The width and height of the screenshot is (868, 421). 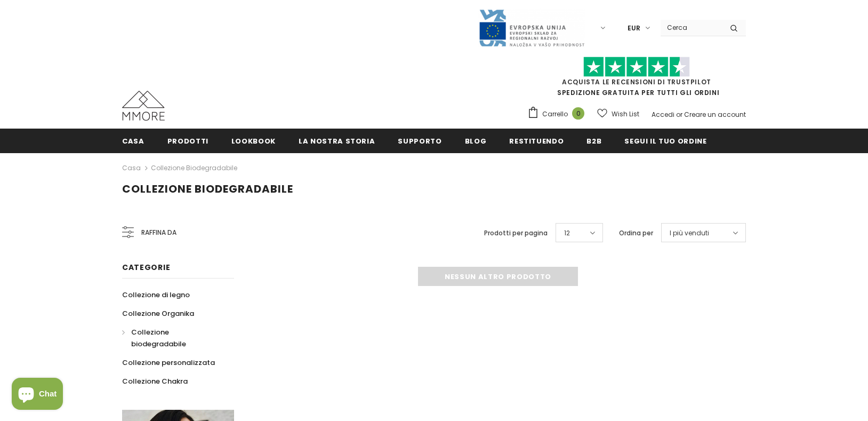 I want to click on a: Collezione Organika, so click(x=158, y=313).